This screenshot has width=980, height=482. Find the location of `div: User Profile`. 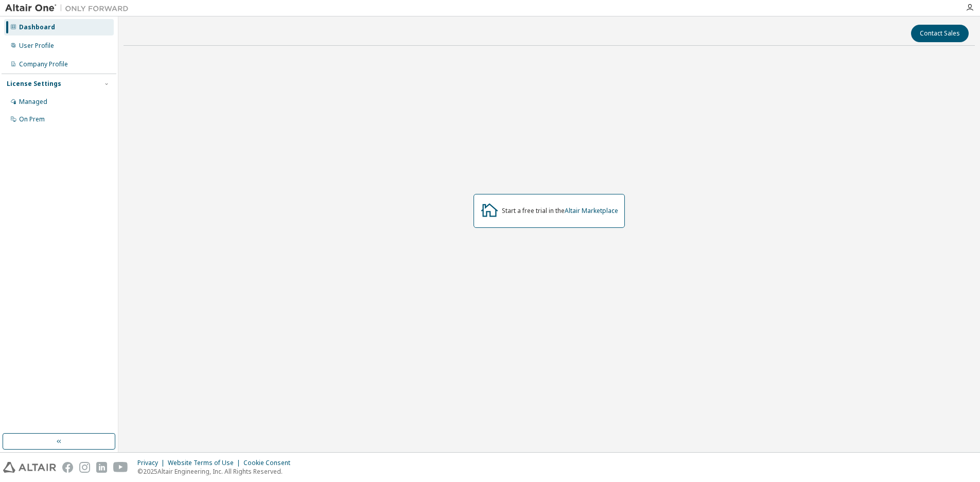

div: User Profile is located at coordinates (37, 46).